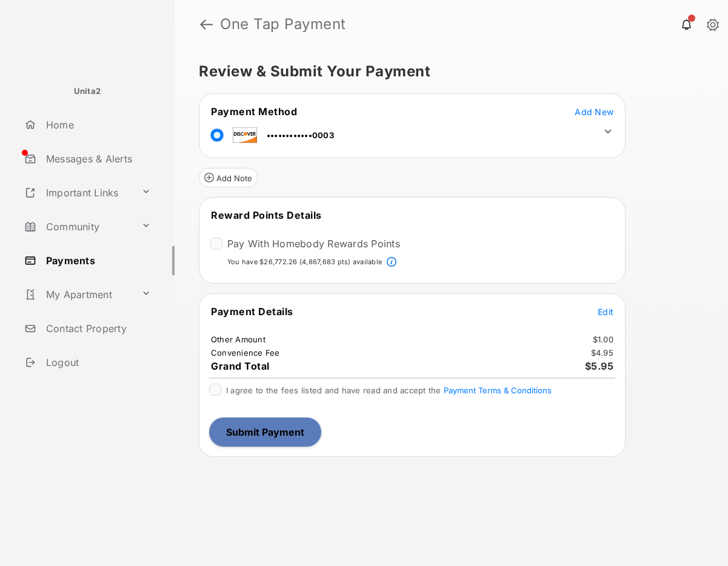 The height and width of the screenshot is (566, 728). What do you see at coordinates (77, 227) in the screenshot?
I see `a: Community` at bounding box center [77, 227].